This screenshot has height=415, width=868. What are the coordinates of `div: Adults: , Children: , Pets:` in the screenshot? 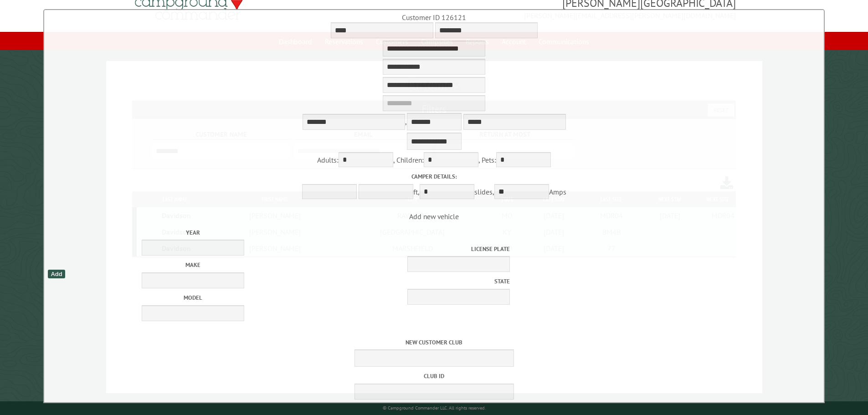 It's located at (434, 160).